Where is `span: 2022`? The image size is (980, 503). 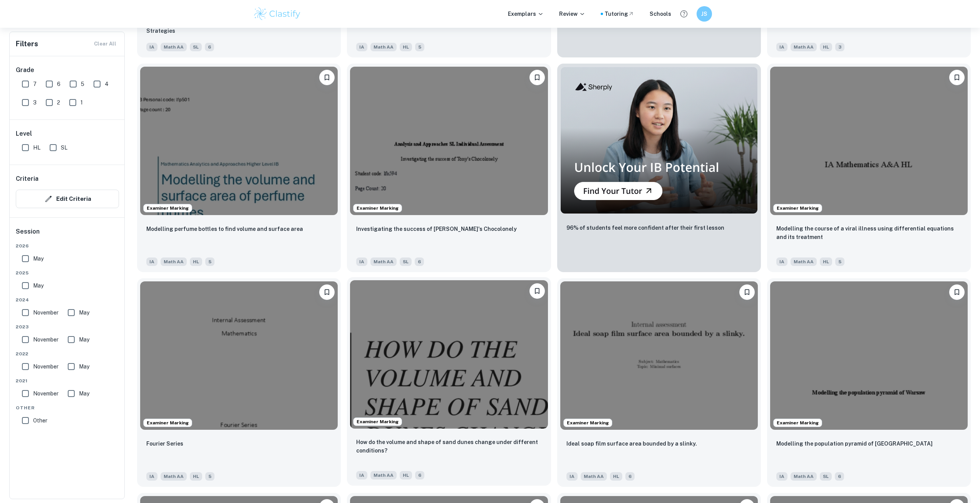 span: 2022 is located at coordinates (67, 354).